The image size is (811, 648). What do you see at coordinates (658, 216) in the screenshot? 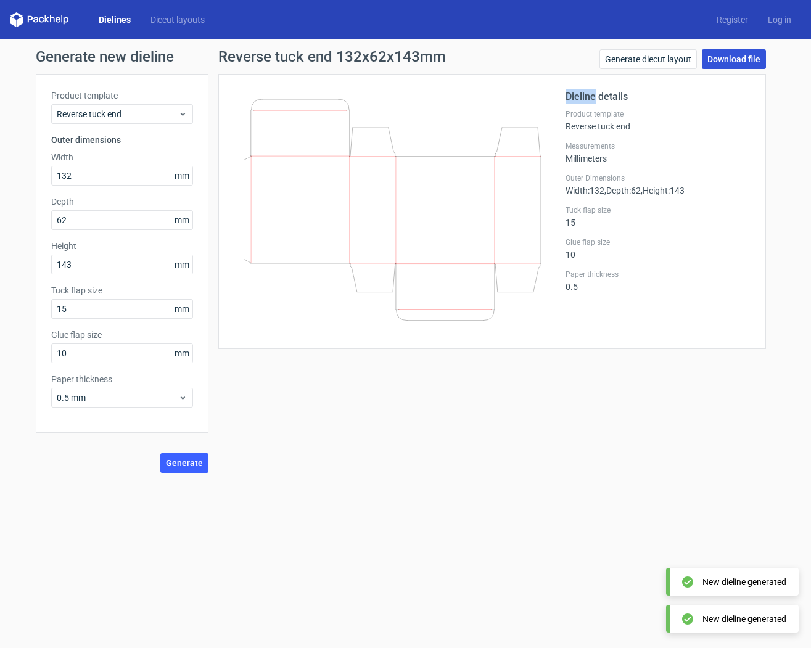
I see `div: 15` at bounding box center [658, 216].